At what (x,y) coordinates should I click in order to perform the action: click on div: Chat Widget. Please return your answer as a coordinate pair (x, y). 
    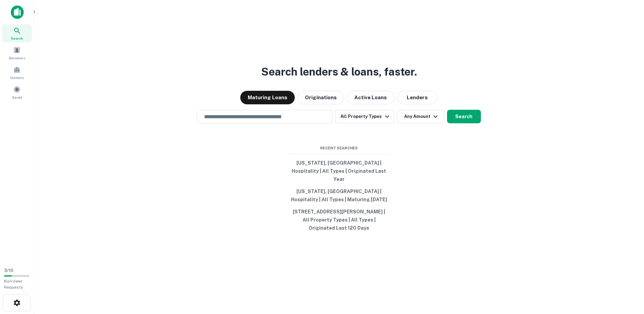
    Looking at the image, I should click on (627, 276).